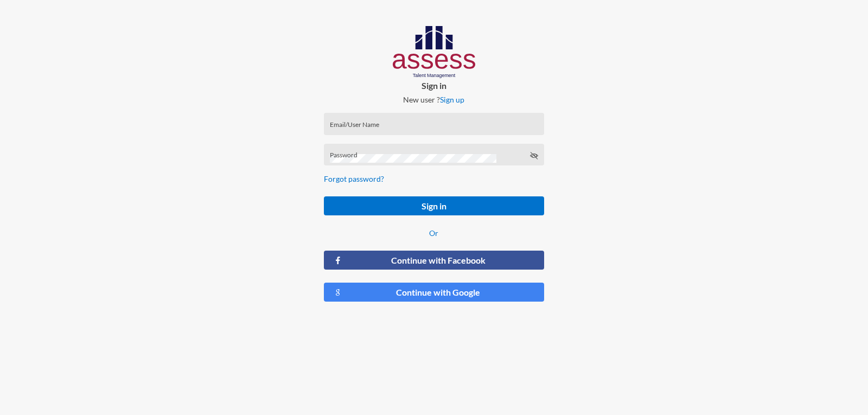 Image resolution: width=868 pixels, height=415 pixels. Describe the element at coordinates (433, 233) in the screenshot. I see `p: Or` at that location.